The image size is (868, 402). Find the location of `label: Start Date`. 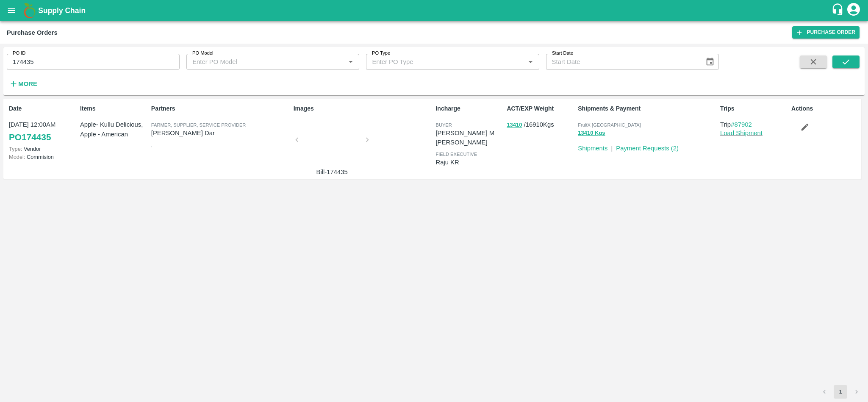

label: Start Date is located at coordinates (562, 53).